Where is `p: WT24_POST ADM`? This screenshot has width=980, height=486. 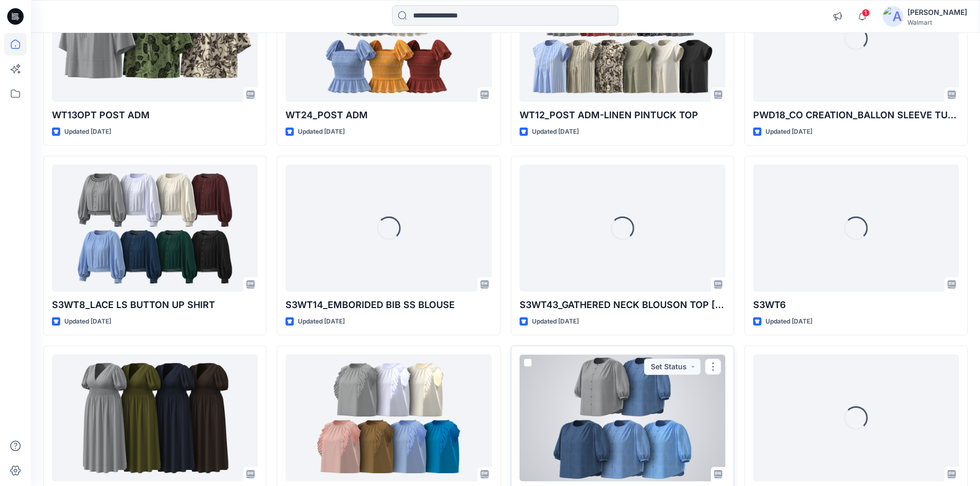
p: WT24_POST ADM is located at coordinates (388, 115).